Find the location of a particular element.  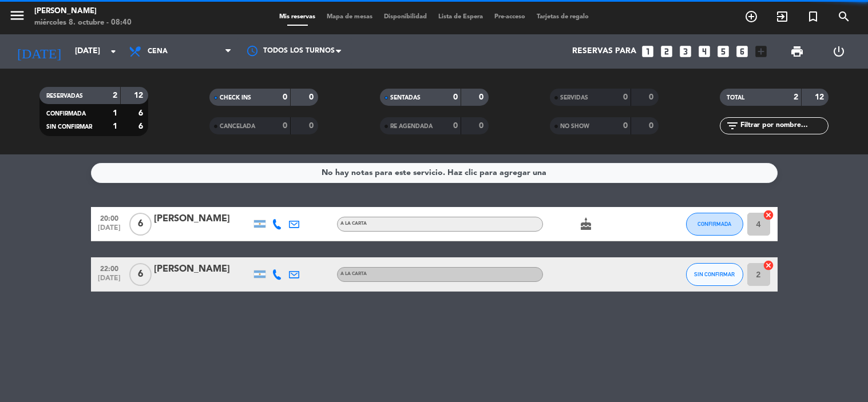

i: cake is located at coordinates (586, 224).